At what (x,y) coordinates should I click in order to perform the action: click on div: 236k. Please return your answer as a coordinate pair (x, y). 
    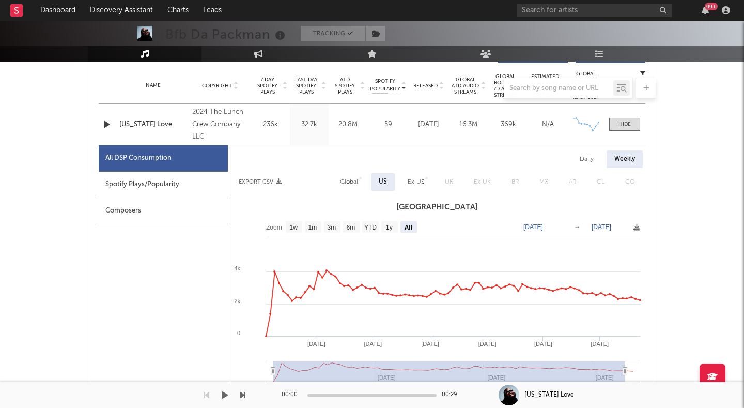
    Looking at the image, I should click on (270, 125).